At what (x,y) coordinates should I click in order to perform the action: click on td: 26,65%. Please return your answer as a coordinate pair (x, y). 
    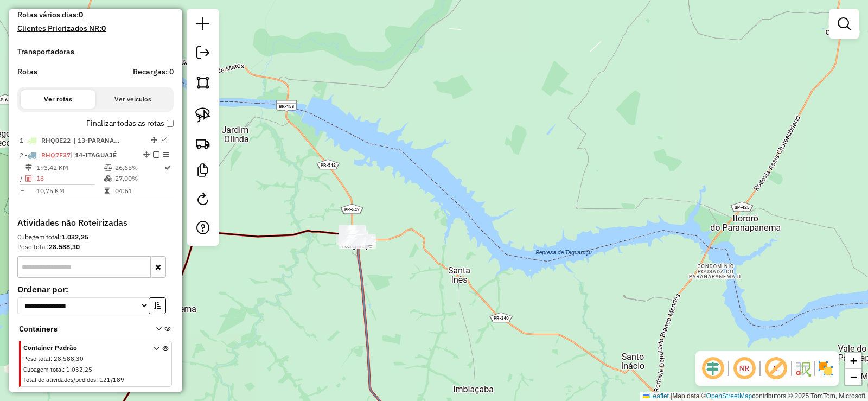
    Looking at the image, I should click on (139, 167).